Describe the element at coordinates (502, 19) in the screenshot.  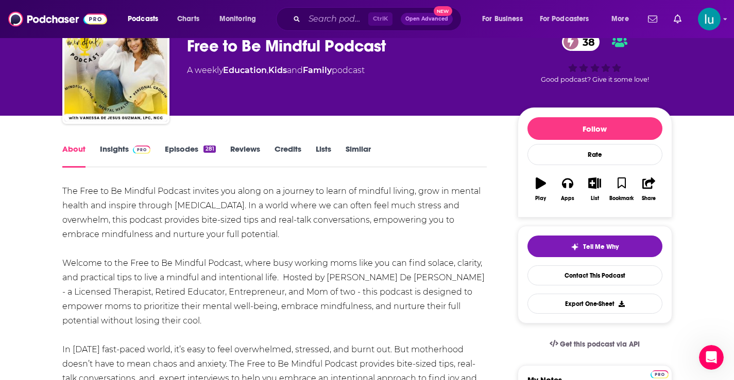
I see `span: For Business` at that location.